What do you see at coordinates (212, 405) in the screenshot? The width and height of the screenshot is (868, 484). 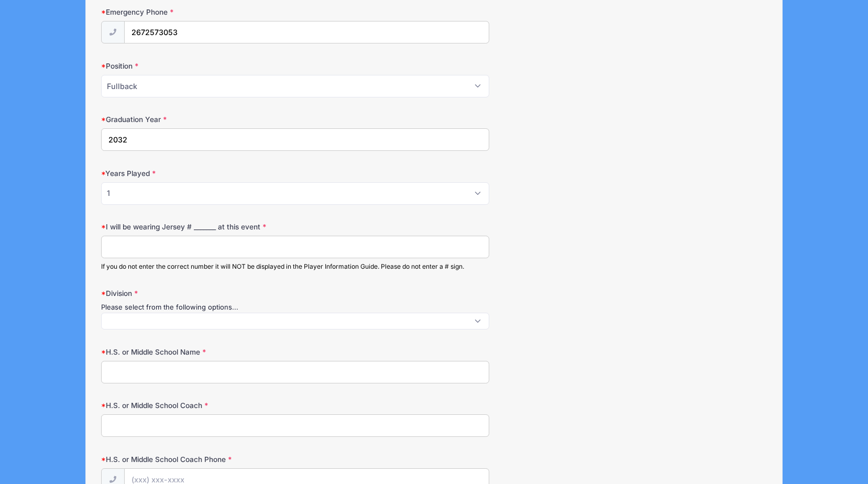 I see `label: H.S. or Middle School Coach` at bounding box center [212, 405].